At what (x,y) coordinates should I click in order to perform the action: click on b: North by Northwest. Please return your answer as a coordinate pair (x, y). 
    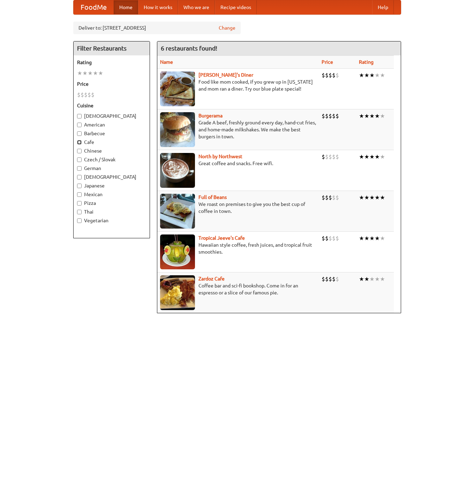
    Looking at the image, I should click on (220, 157).